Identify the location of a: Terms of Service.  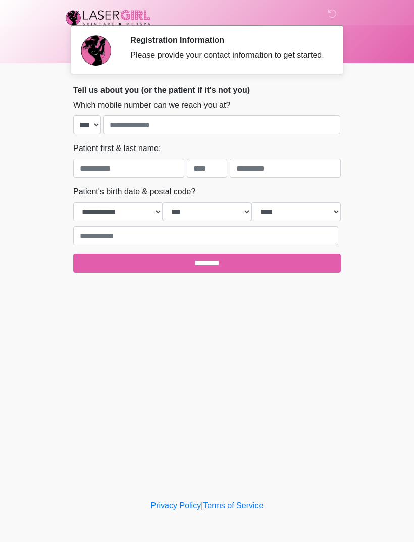
(233, 505).